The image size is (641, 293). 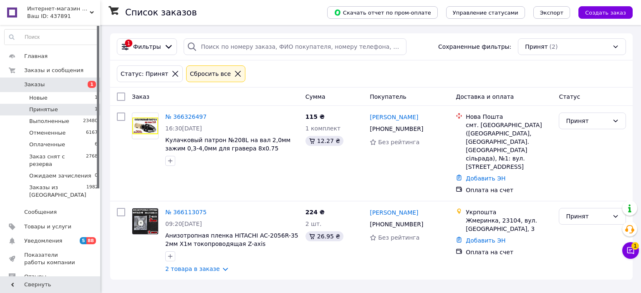 What do you see at coordinates (601, 12) in the screenshot?
I see `a: Создать заказ` at bounding box center [601, 12].